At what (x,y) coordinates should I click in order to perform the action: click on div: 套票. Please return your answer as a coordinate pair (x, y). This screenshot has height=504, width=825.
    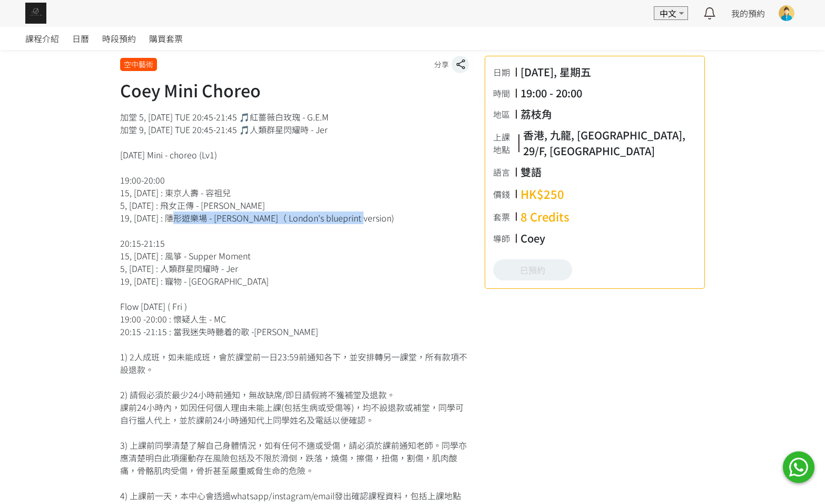
    Looking at the image, I should click on (504, 217).